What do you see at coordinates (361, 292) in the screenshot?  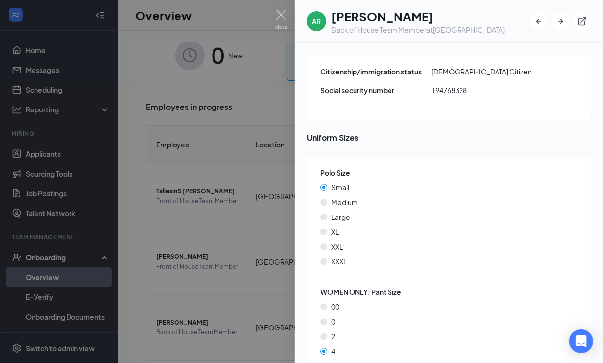 I see `span: WOMEN ONLY: Pant Size` at bounding box center [361, 292].